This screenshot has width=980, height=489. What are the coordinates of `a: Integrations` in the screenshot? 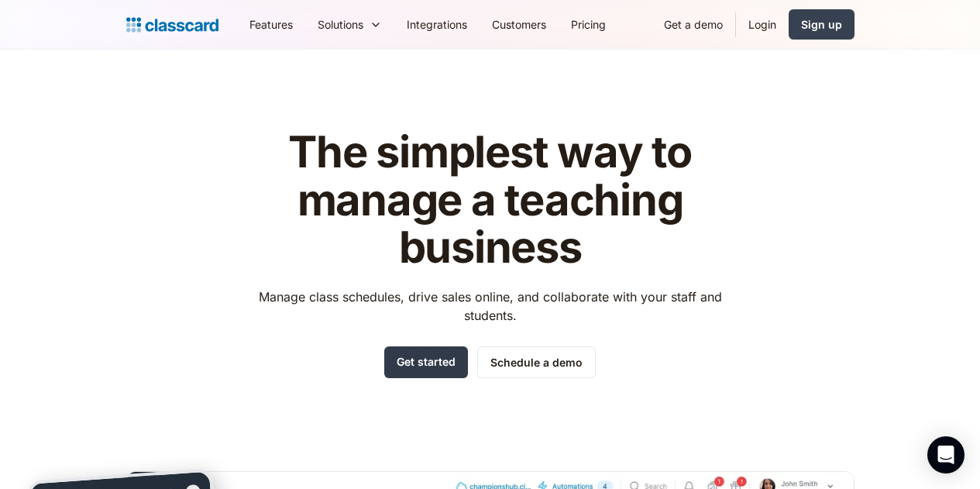 It's located at (437, 24).